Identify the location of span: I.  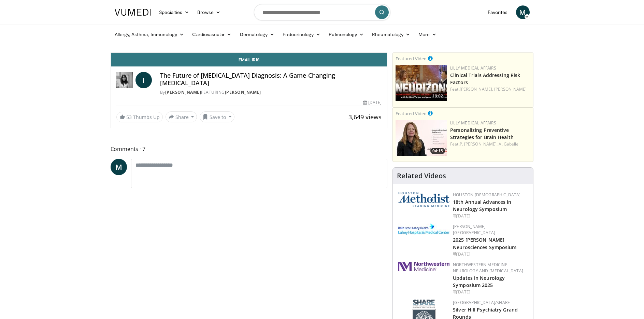
(144, 80).